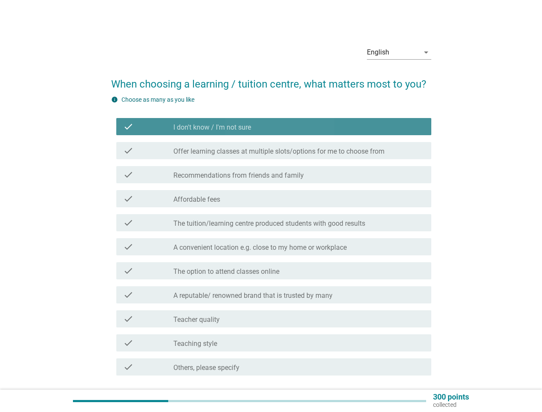 This screenshot has width=542, height=412. Describe the element at coordinates (451, 404) in the screenshot. I see `p: collected` at that location.